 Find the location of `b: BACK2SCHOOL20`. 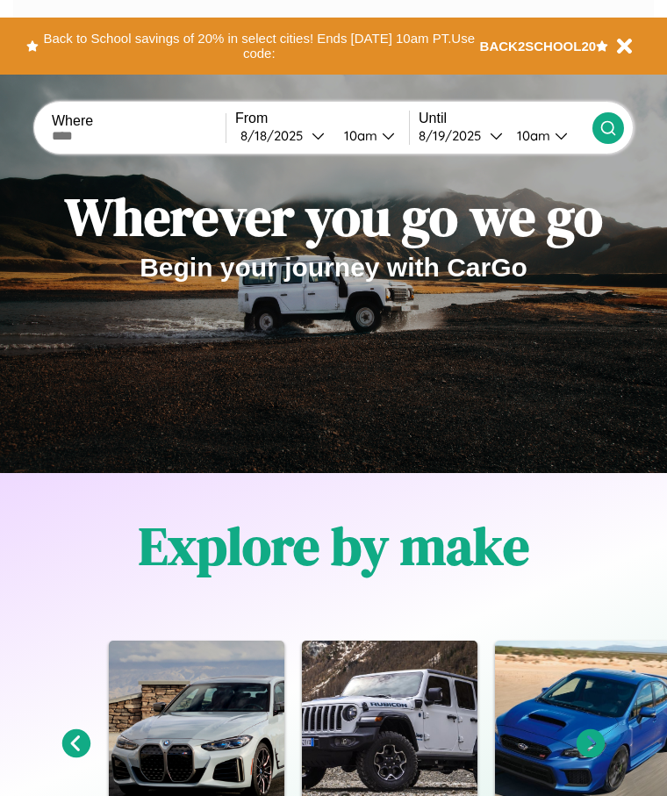

b: BACK2SCHOOL20 is located at coordinates (538, 46).